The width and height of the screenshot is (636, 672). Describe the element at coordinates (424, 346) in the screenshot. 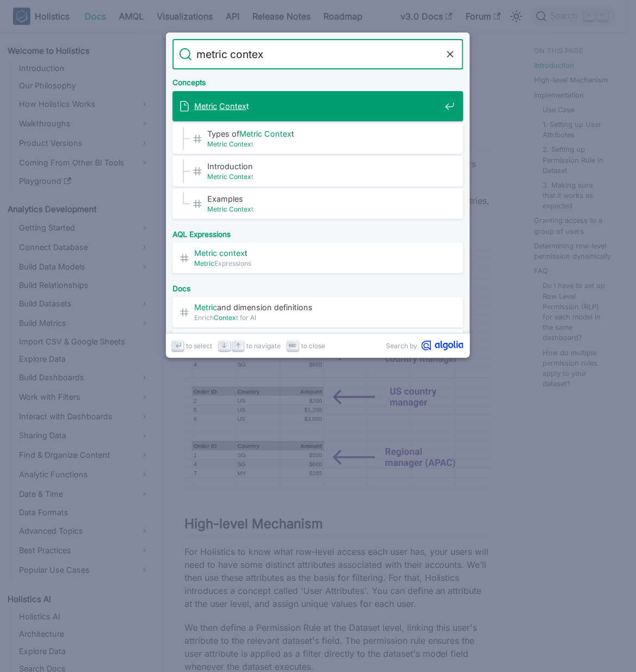

I see `a: Search byAlgolia` at that location.